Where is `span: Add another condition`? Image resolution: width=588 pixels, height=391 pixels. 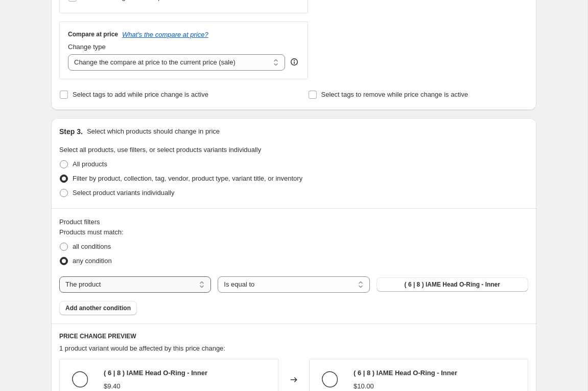
span: Add another condition is located at coordinates (98, 308).